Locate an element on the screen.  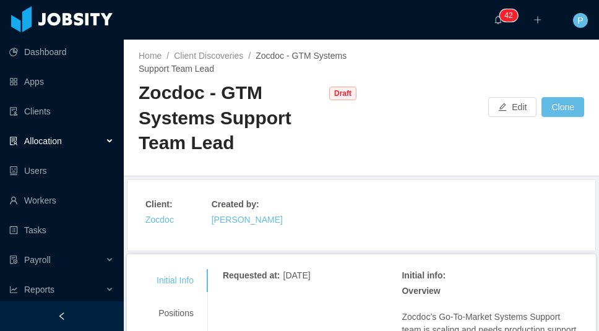
i: icon: plus is located at coordinates (538, 20).